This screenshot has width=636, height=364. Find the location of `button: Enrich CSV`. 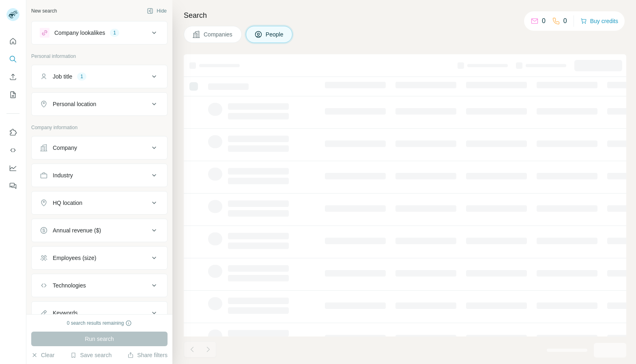

button: Enrich CSV is located at coordinates (13, 77).